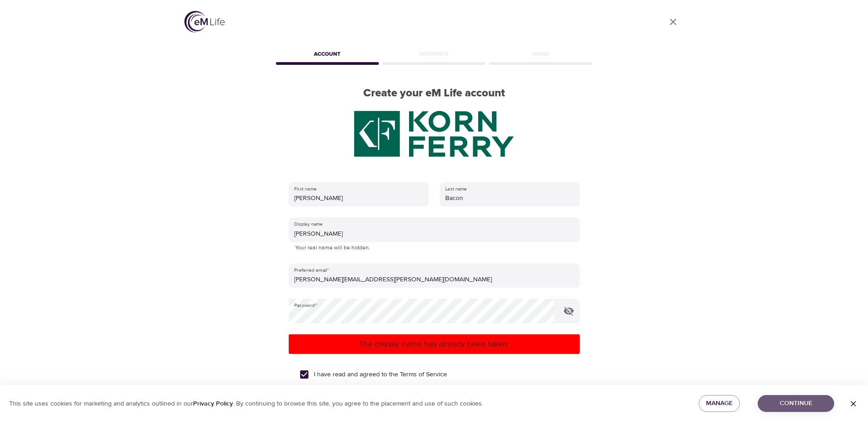  Describe the element at coordinates (719, 404) in the screenshot. I see `span: Manage` at that location.